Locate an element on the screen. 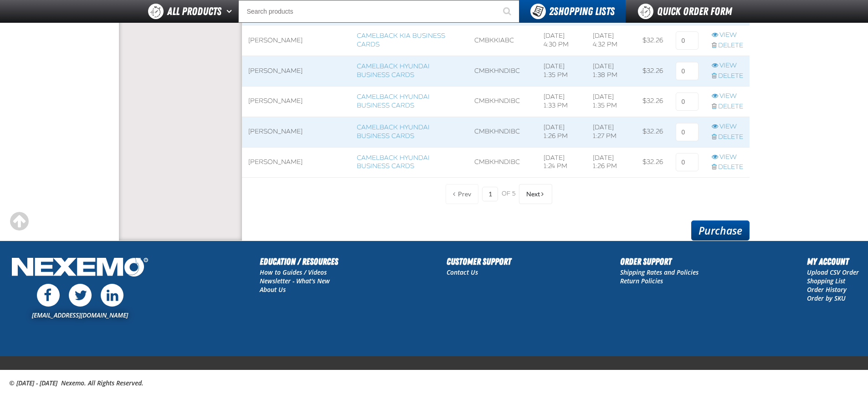  a: Contact Us is located at coordinates (462, 272).